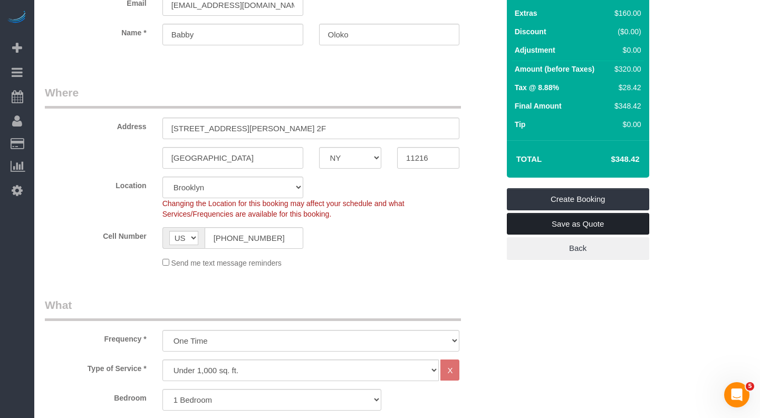 The height and width of the screenshot is (418, 760). Describe the element at coordinates (95, 337) in the screenshot. I see `label: Frequency *` at that location.